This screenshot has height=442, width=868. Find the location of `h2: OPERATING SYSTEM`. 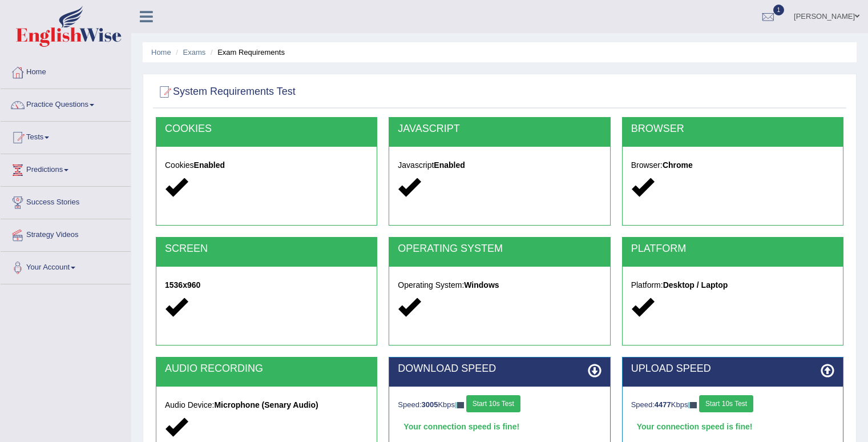

h2: OPERATING SYSTEM is located at coordinates (499, 249).